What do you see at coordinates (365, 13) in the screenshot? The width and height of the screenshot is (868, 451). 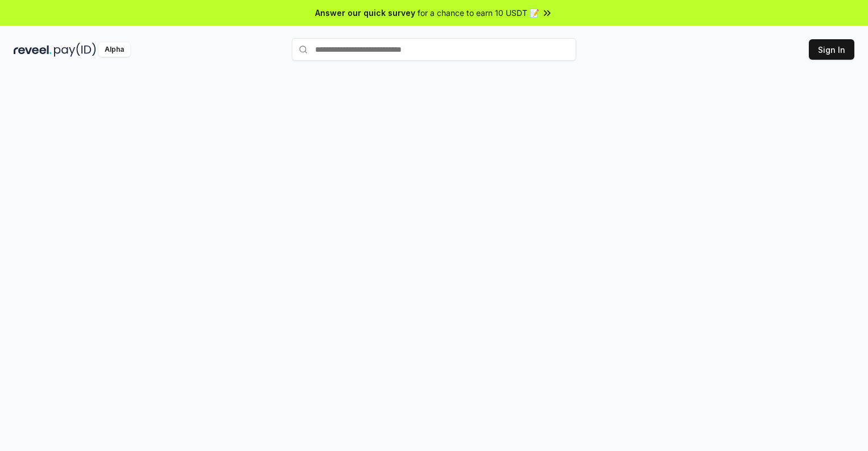 I see `span: Answer our quick survey` at bounding box center [365, 13].